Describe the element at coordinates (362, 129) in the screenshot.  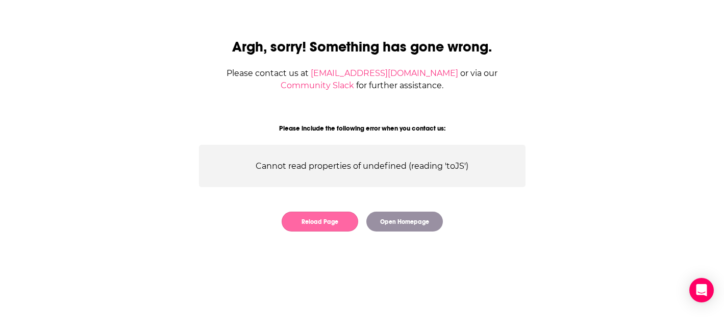
I see `div: Please include the following error when you contact us:` at that location.